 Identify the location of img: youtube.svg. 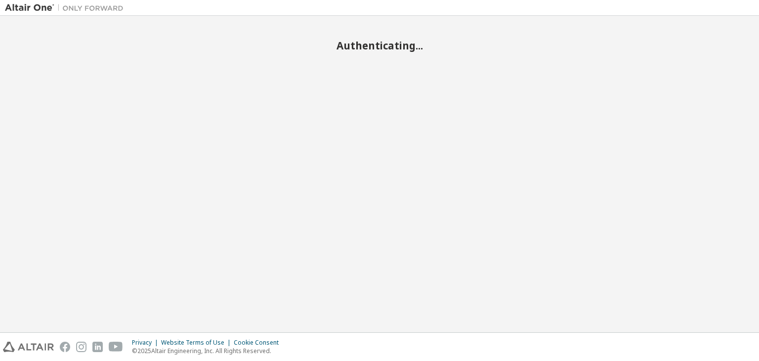
(116, 346).